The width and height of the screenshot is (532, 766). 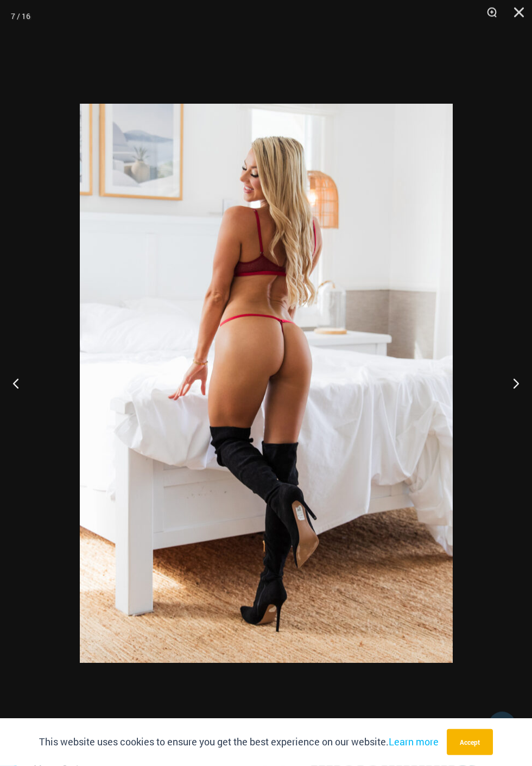 What do you see at coordinates (266, 383) in the screenshot?
I see `img: Guilty Pleasures Red 1045 Bra 689 Micro 03` at bounding box center [266, 383].